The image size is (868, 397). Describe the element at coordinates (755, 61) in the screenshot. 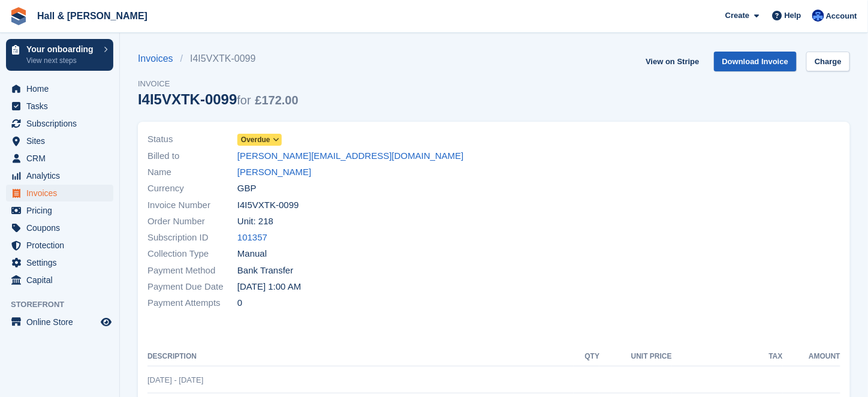

I see `a: Download Invoice` at that location.